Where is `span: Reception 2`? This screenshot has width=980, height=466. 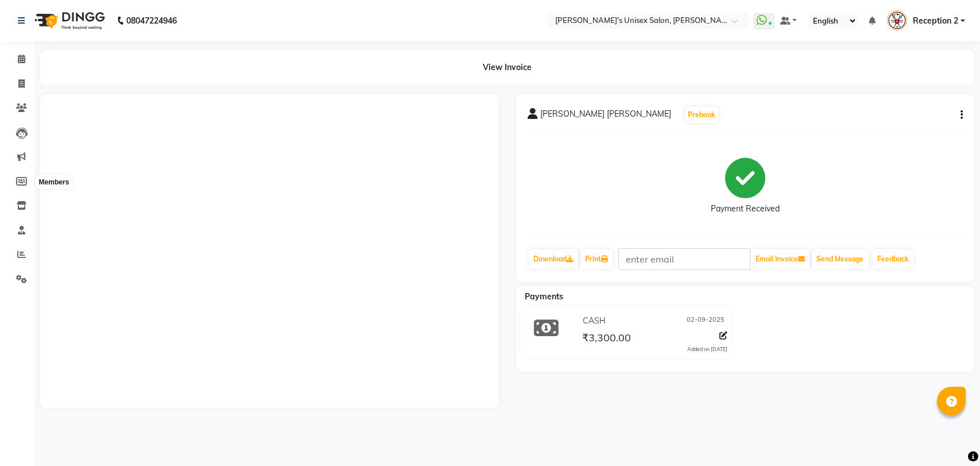
span: Reception 2 is located at coordinates (935, 20).